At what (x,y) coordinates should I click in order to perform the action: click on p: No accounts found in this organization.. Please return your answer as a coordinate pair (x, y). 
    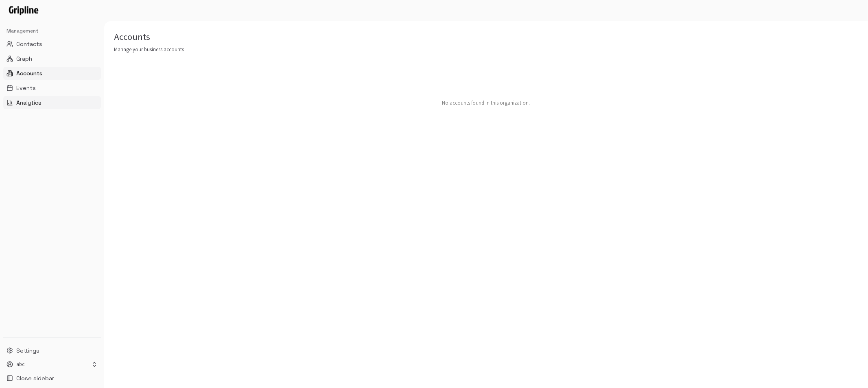
    Looking at the image, I should click on (486, 103).